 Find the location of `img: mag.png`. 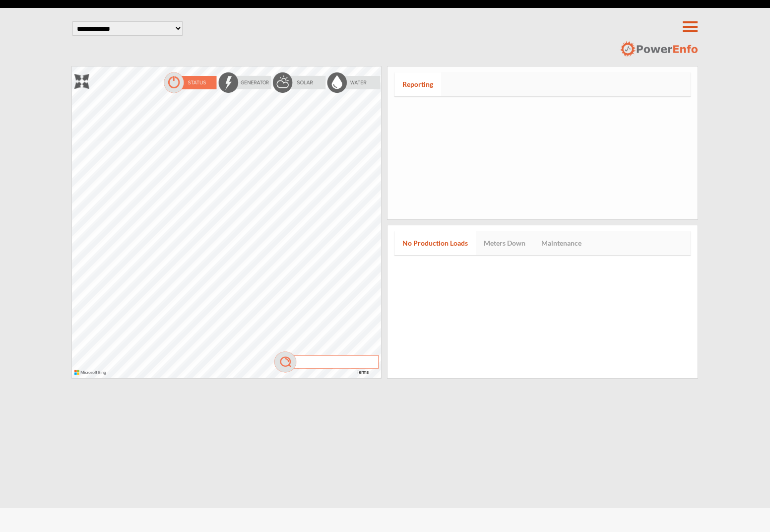

img: mag.png is located at coordinates (327, 361).